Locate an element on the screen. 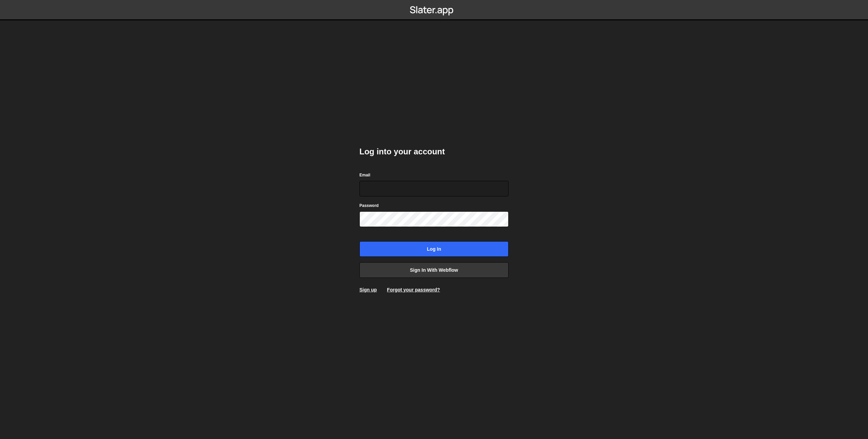 Image resolution: width=868 pixels, height=439 pixels. h2: Log into your account is located at coordinates (434, 151).